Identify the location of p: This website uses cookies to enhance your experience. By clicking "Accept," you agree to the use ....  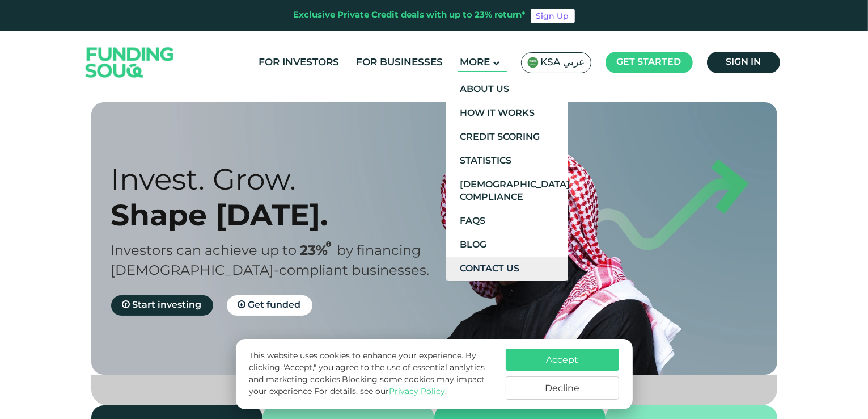
(372, 373).